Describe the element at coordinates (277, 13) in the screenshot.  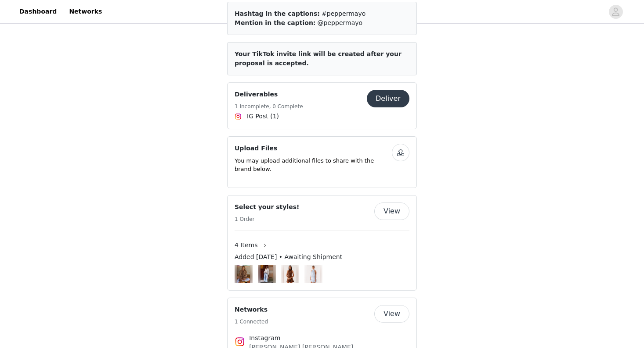
I see `span: Hashtag in the captions:` at that location.